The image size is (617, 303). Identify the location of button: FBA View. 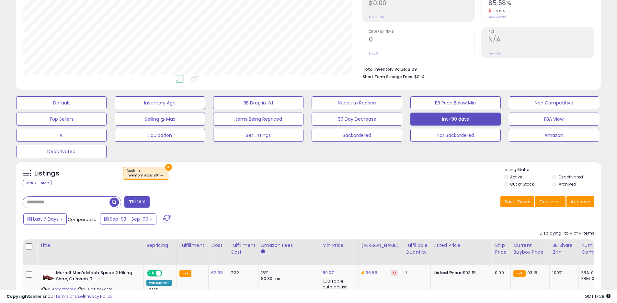
(554, 119).